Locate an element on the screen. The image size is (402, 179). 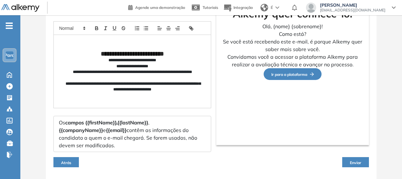
button: Ir para a plataformaFlecha is located at coordinates (292, 74).